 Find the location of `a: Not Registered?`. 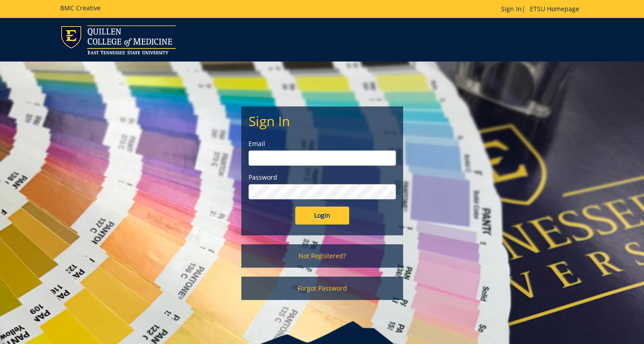

a: Not Registered? is located at coordinates (322, 256).